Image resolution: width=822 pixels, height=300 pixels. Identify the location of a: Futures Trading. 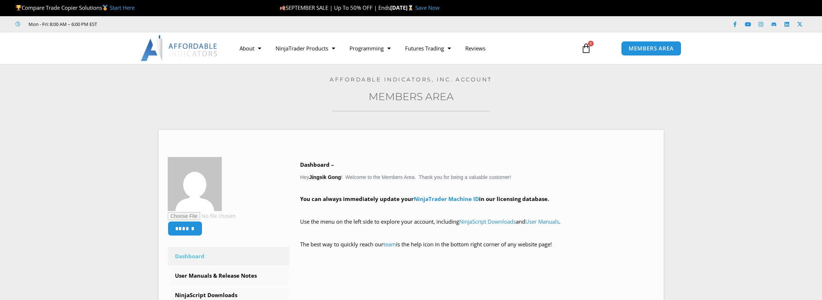
(428, 48).